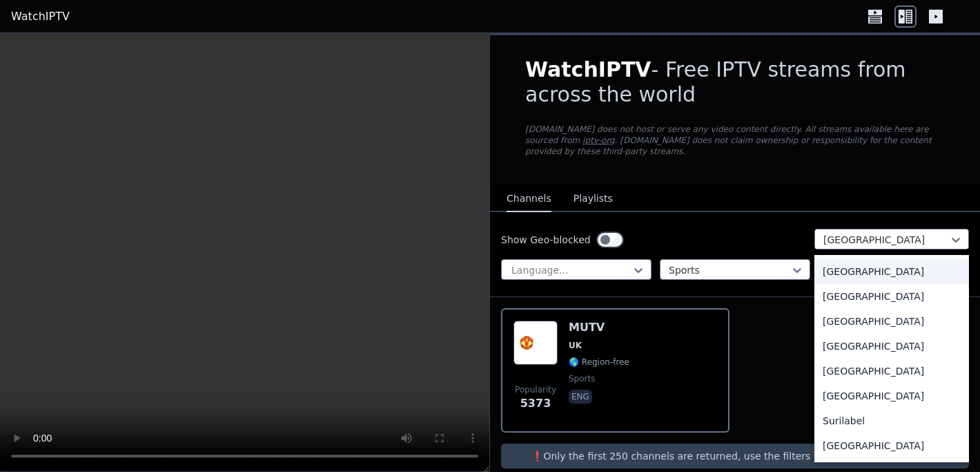 Image resolution: width=980 pixels, height=472 pixels. What do you see at coordinates (529, 199) in the screenshot?
I see `button: Channels` at bounding box center [529, 199].